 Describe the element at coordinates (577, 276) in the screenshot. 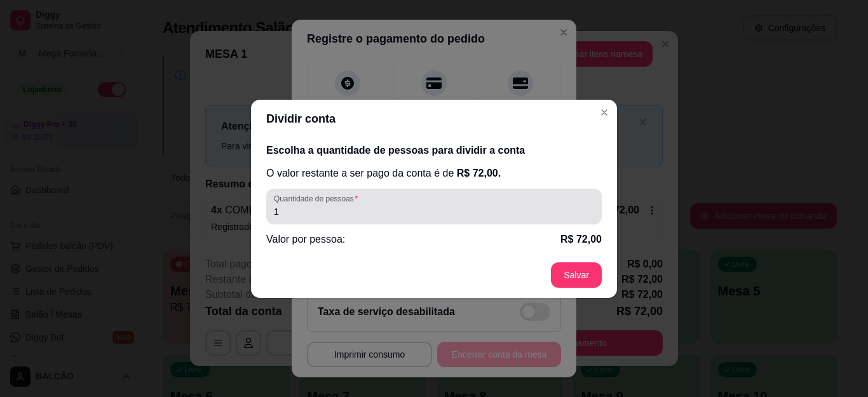

I see `button: Salvar` at that location.